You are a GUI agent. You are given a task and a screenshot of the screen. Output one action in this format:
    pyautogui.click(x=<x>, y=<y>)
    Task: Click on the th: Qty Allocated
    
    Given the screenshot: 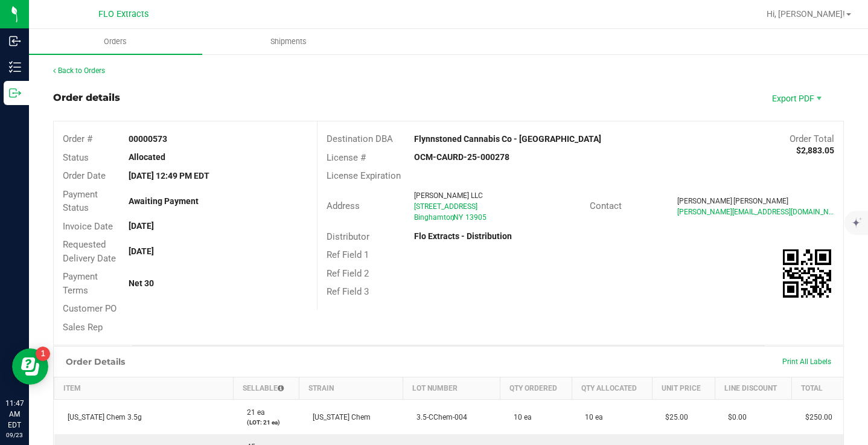 What is the action you would take?
    pyautogui.click(x=611, y=388)
    